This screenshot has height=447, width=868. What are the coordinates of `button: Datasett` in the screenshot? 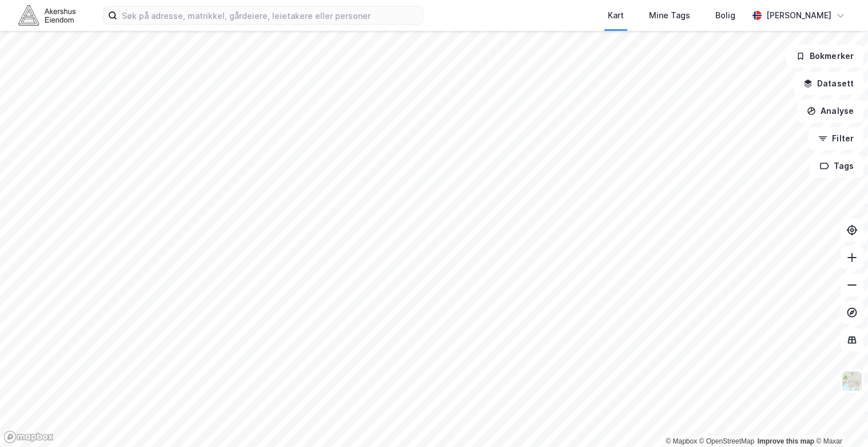 It's located at (829, 83).